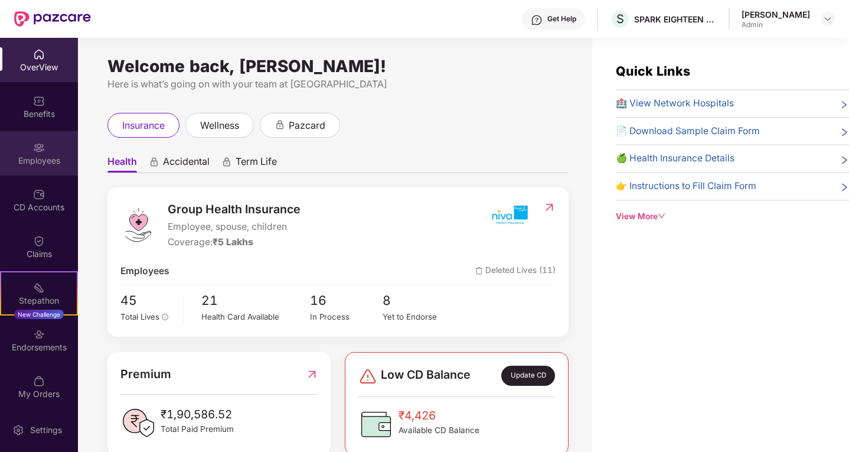 This screenshot has width=849, height=452. I want to click on img: deleteIcon, so click(479, 270).